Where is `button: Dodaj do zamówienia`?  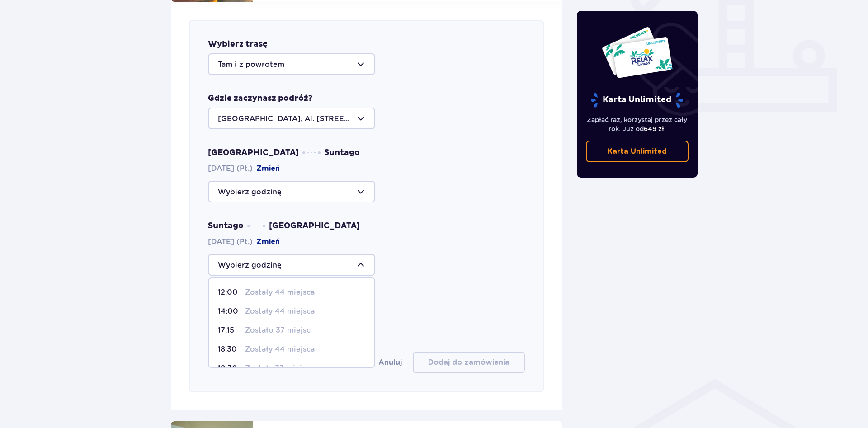
button: Dodaj do zamówienia is located at coordinates (469, 362).